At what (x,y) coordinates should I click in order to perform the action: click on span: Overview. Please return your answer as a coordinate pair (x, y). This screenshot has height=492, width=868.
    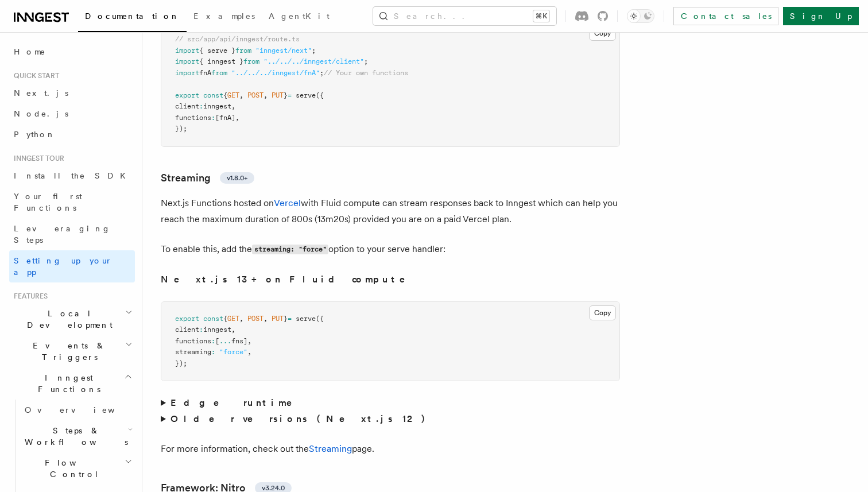
    Looking at the image, I should click on (84, 410).